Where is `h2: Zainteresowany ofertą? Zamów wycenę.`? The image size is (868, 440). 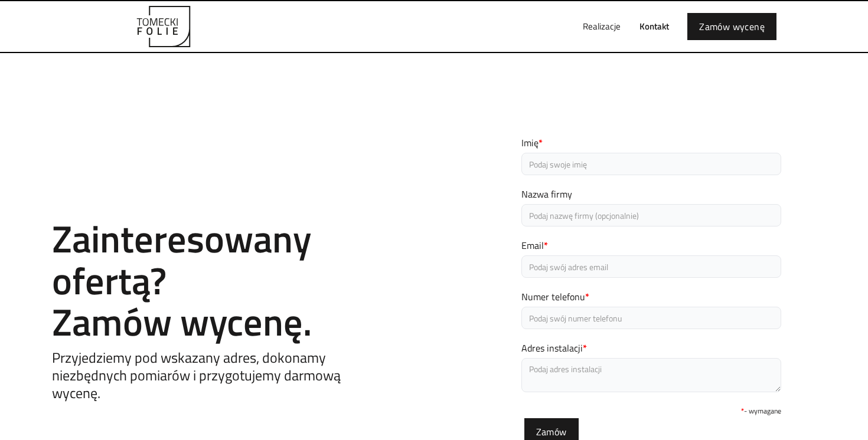 h2: Zainteresowany ofertą? Zamów wycenę. is located at coordinates (217, 279).